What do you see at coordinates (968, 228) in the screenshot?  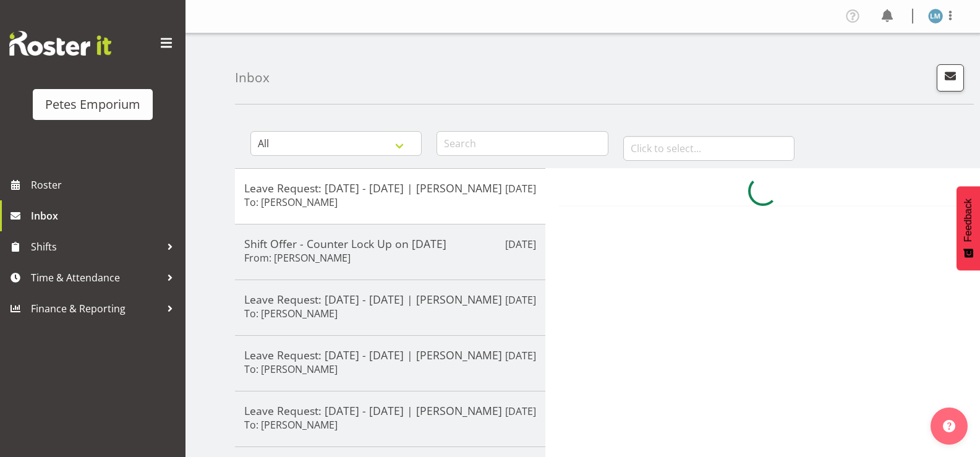 I see `button: Feedback - Show survey` at bounding box center [968, 228].